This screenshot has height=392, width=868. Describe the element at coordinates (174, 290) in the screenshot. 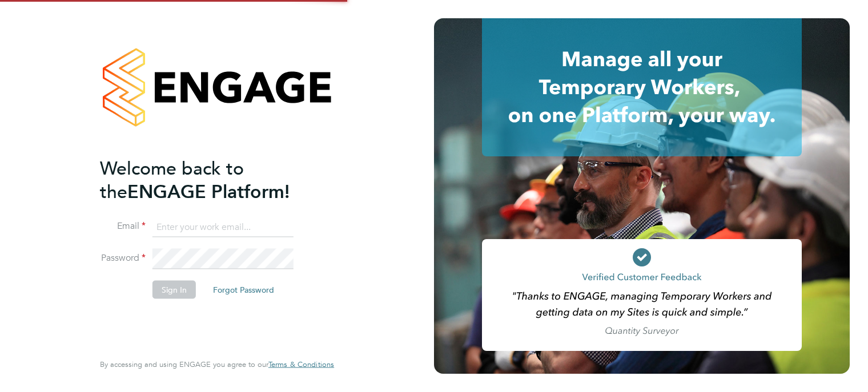

I see `button: Sign In` at that location.